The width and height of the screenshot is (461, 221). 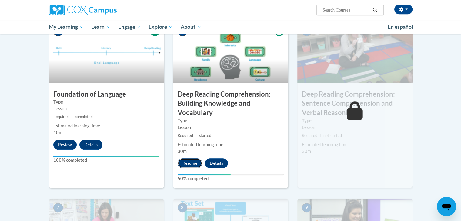 I want to click on a: About, so click(x=191, y=27).